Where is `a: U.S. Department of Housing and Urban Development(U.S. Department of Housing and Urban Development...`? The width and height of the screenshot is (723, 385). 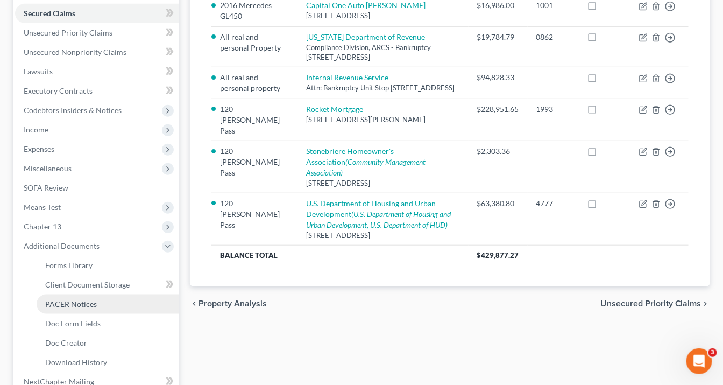 a: U.S. Department of Housing and Urban Development(U.S. Department of Housing and Urban Development... is located at coordinates (378, 214).